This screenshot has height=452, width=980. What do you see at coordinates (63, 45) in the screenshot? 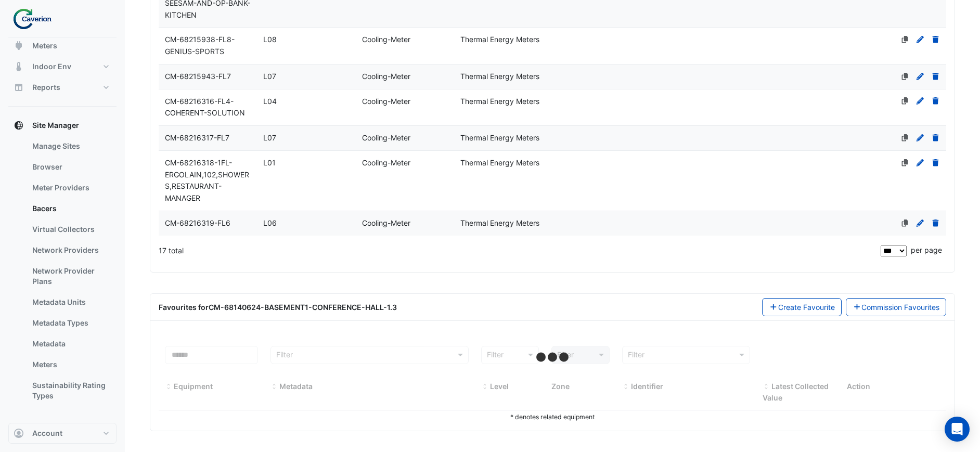
I see `button: Meters` at bounding box center [63, 45].